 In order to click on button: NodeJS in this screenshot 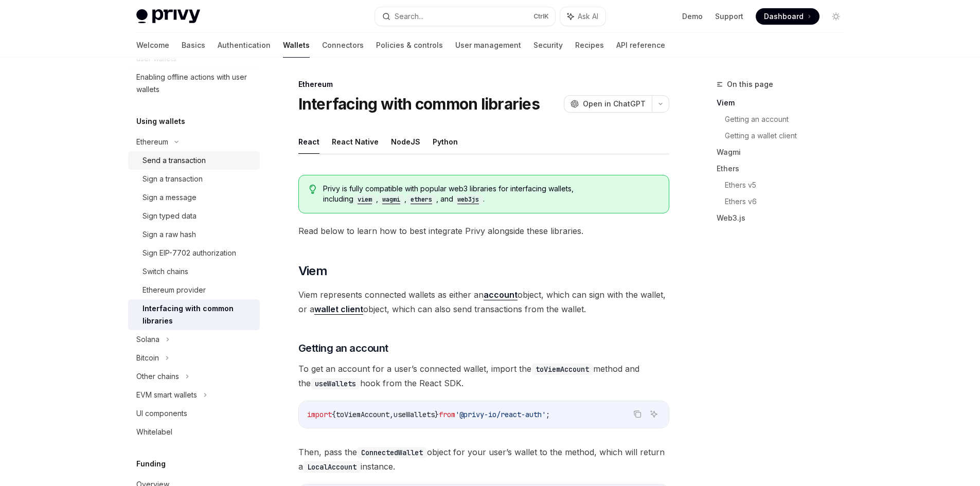, I will do `click(406, 142)`.